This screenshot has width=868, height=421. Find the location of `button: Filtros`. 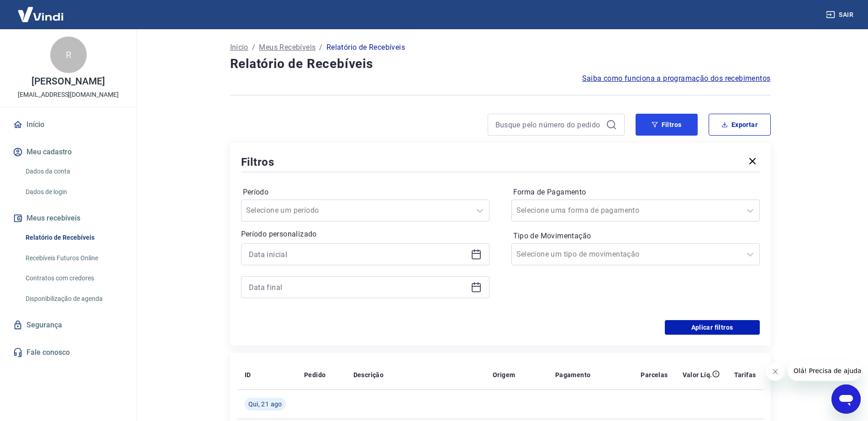

button: Filtros is located at coordinates (667, 125).